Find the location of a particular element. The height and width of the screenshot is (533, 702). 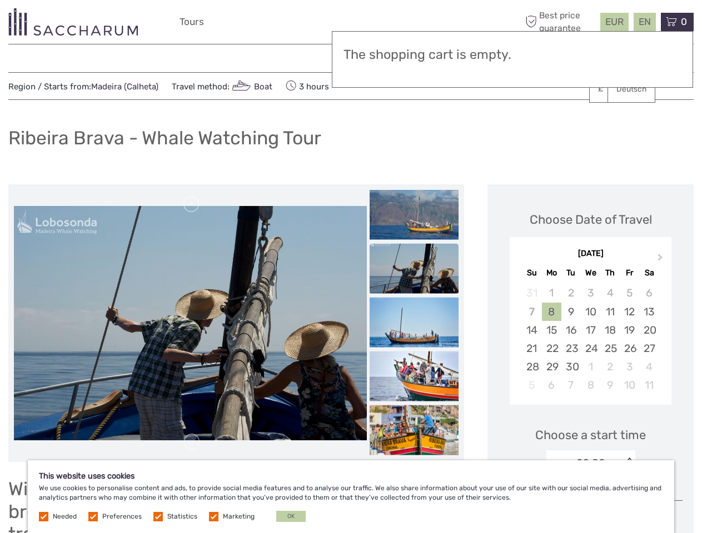

div: Choose Thursday, September 25th, 2025 is located at coordinates (610, 348).